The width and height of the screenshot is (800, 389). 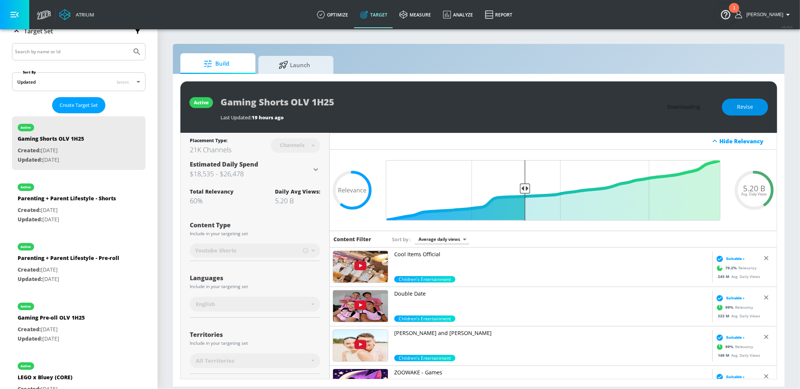 I want to click on div: Target Set, so click(x=79, y=31).